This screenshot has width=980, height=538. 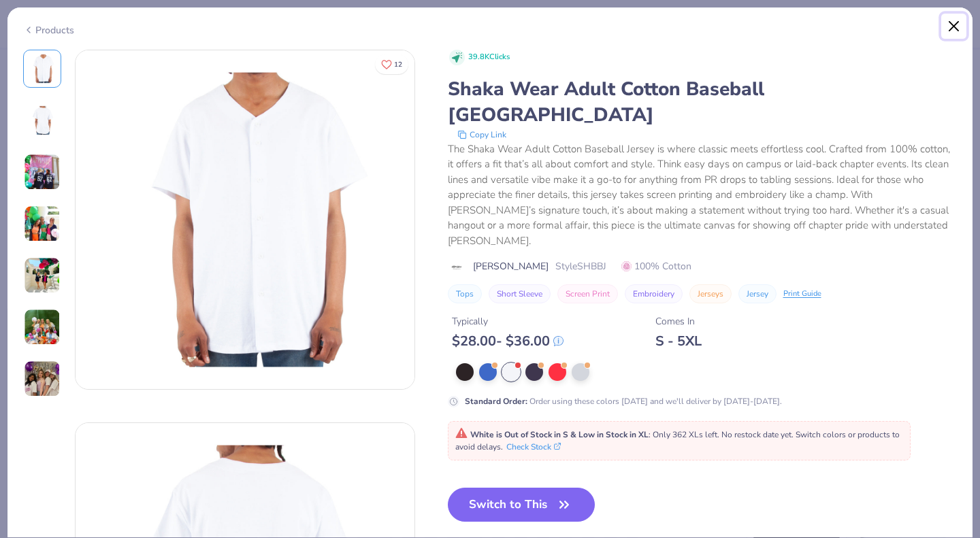 What do you see at coordinates (508, 321) in the screenshot?
I see `div: Typically` at bounding box center [508, 321].